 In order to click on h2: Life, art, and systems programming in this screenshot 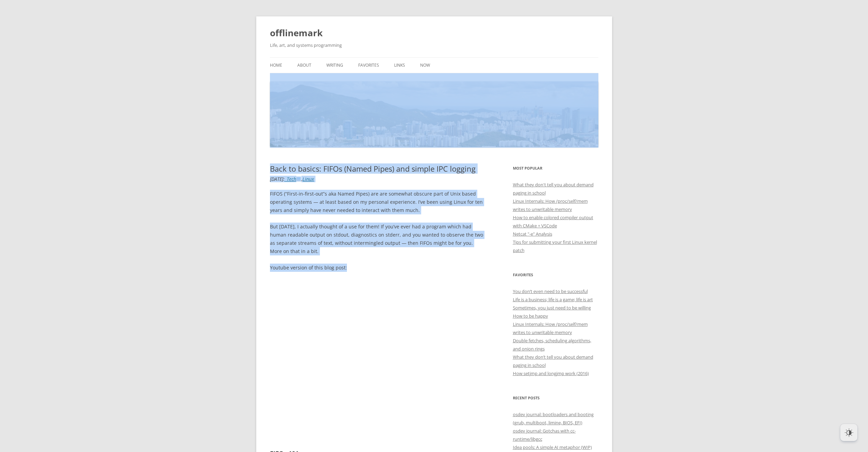, I will do `click(434, 45)`.